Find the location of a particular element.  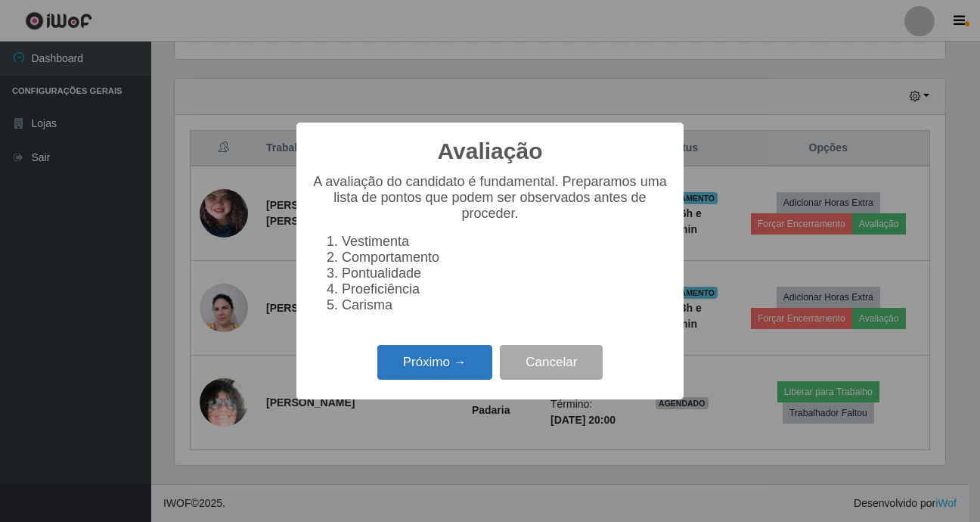

button: Cancelar is located at coordinates (552, 362).